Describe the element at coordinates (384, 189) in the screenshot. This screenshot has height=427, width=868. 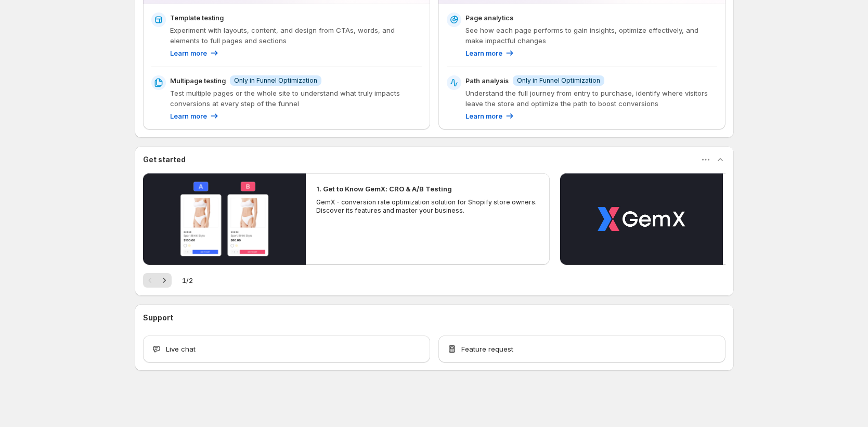
I see `h2: 1. Get to Know GemX: CRO & A/B Testing` at that location.